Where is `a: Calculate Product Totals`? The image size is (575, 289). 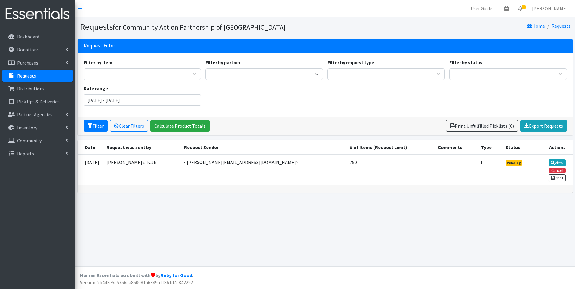
a: Calculate Product Totals is located at coordinates (180, 126).